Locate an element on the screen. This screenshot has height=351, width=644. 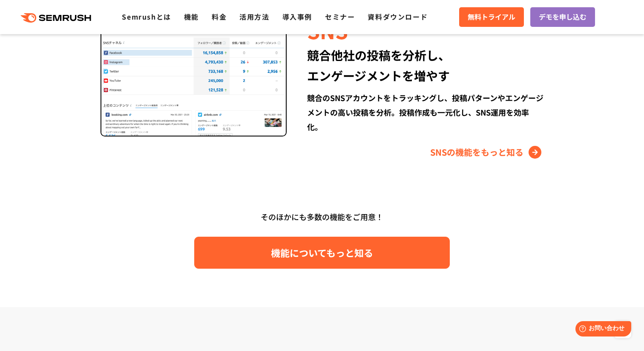
span: 無料トライアル is located at coordinates (491, 17).